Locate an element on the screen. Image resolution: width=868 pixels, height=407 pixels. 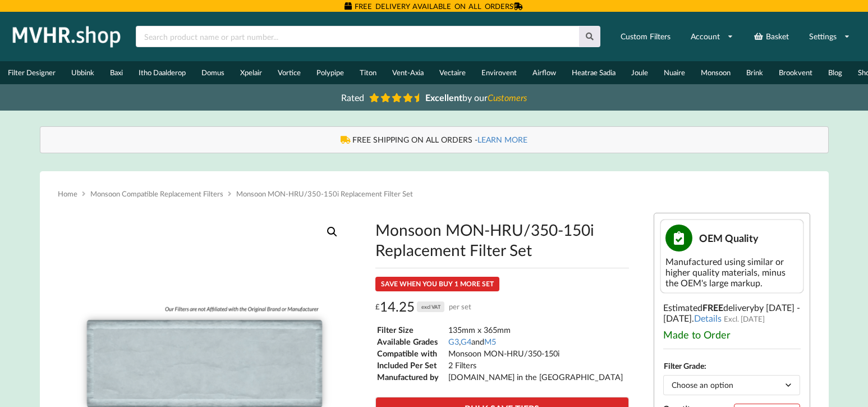
a: Itho Daalderop is located at coordinates (162, 72).